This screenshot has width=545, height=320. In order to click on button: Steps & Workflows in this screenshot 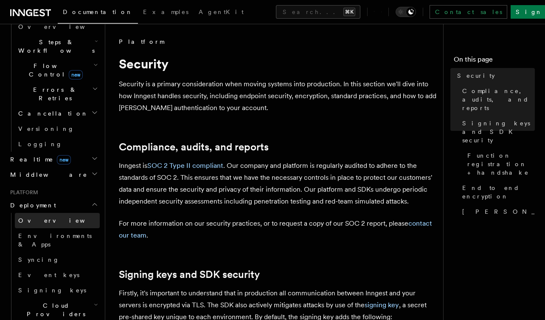, I will do `click(57, 46)`.